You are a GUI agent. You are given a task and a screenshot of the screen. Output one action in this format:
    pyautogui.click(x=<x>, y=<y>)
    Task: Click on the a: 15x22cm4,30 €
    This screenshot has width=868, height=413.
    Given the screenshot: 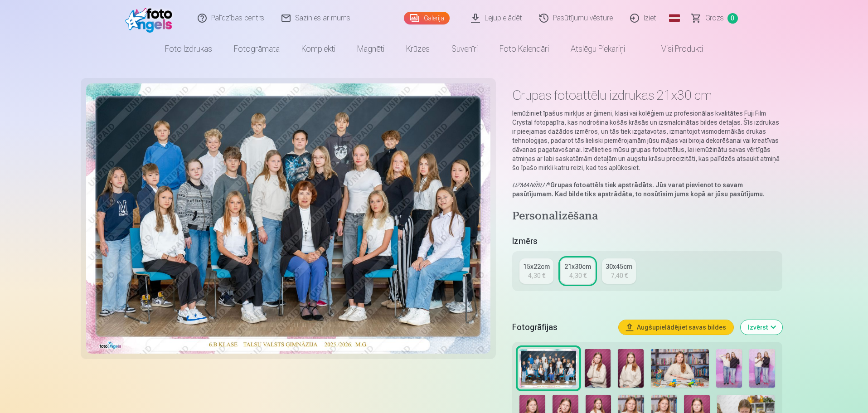 What is the action you would take?
    pyautogui.click(x=536, y=271)
    